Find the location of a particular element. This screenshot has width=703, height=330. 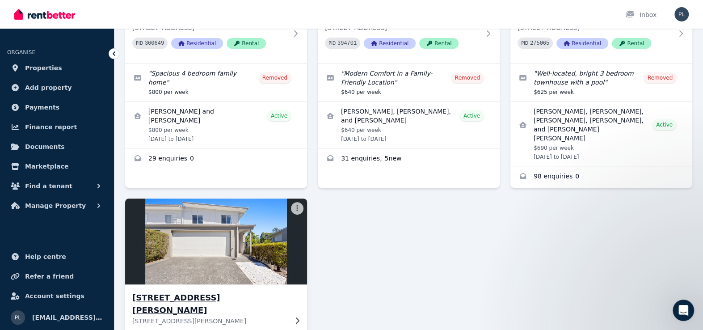

button: More options is located at coordinates (297, 208).